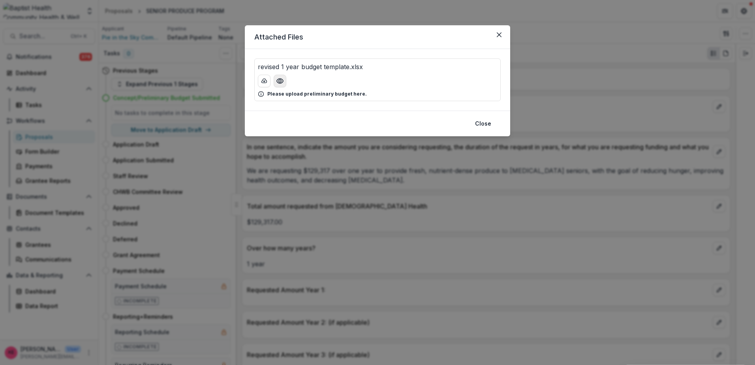 Image resolution: width=755 pixels, height=365 pixels. I want to click on button: Preview revised 1 year budget template.xlsx, so click(280, 81).